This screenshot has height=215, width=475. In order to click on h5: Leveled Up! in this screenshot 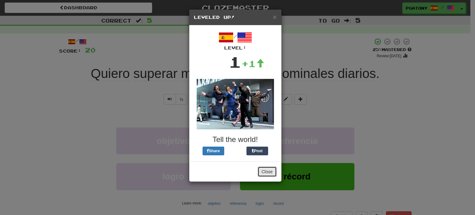, I will do `click(235, 17)`.